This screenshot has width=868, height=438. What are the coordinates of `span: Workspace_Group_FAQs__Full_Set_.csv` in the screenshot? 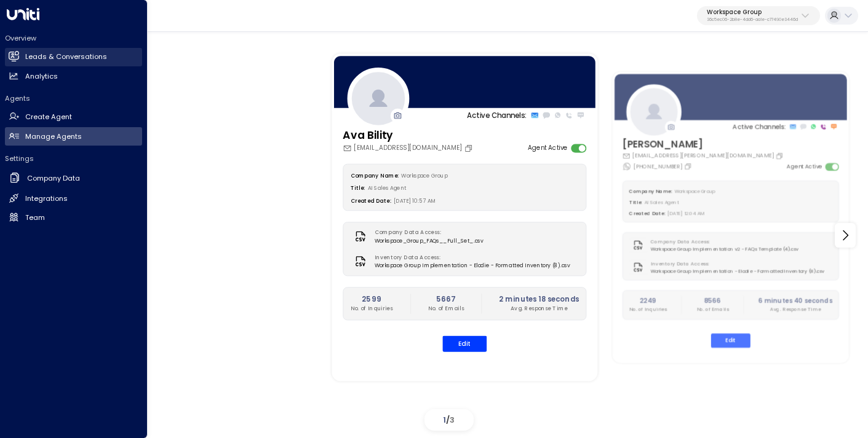 It's located at (429, 240).